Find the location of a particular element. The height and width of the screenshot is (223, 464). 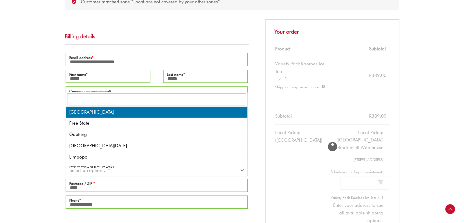

h3: Your order is located at coordinates (332, 30).